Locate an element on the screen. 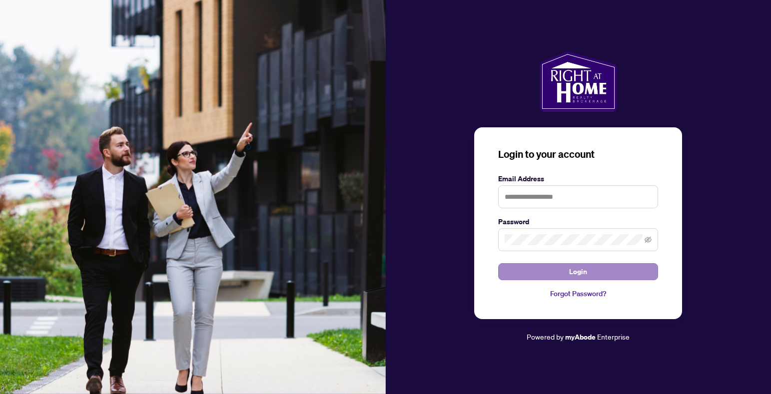 Image resolution: width=771 pixels, height=394 pixels. img: ma-logo is located at coordinates (578, 81).